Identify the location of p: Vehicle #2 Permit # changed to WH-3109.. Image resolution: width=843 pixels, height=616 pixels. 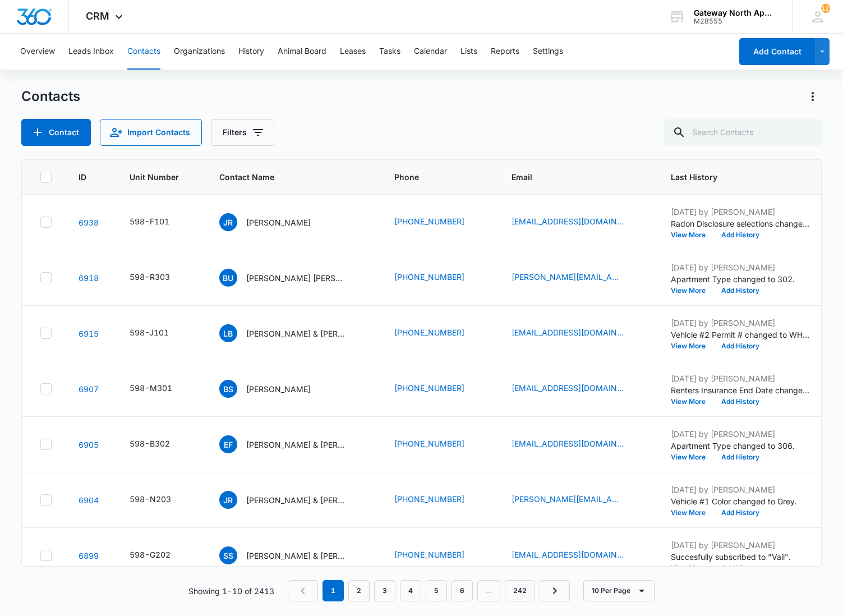
(741, 335).